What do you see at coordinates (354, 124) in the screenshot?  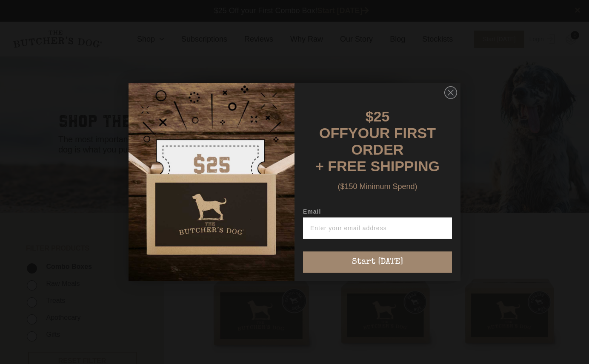 I see `span: $25 OFF` at bounding box center [354, 124].